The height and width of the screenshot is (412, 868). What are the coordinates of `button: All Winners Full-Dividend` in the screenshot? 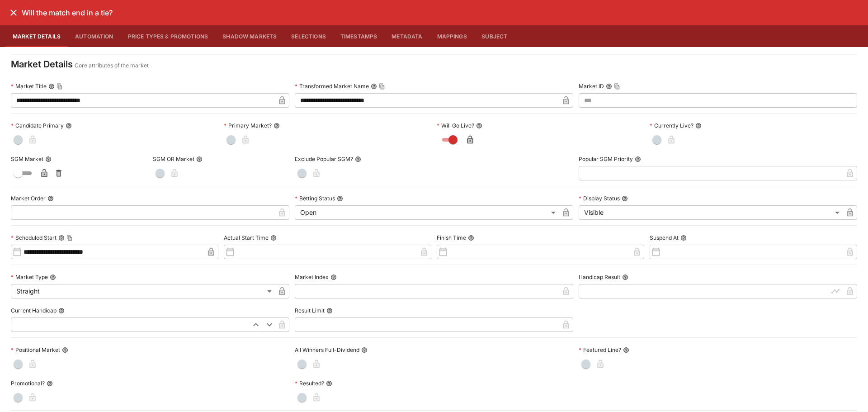 It's located at (364, 350).